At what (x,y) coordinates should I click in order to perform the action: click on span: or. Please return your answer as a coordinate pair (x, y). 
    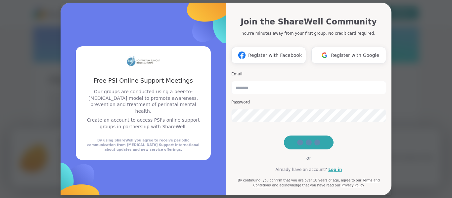
    Looking at the image, I should click on (309, 158).